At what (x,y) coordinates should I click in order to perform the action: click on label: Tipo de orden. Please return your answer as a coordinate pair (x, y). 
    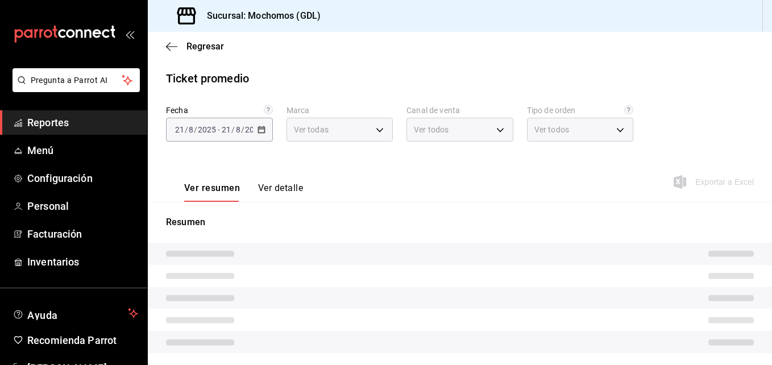
    Looking at the image, I should click on (580, 110).